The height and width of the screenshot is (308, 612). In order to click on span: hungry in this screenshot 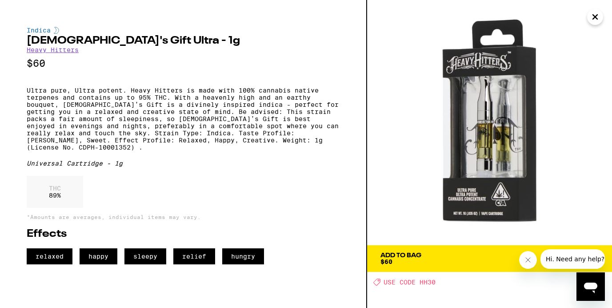, I will do `click(243, 256)`.